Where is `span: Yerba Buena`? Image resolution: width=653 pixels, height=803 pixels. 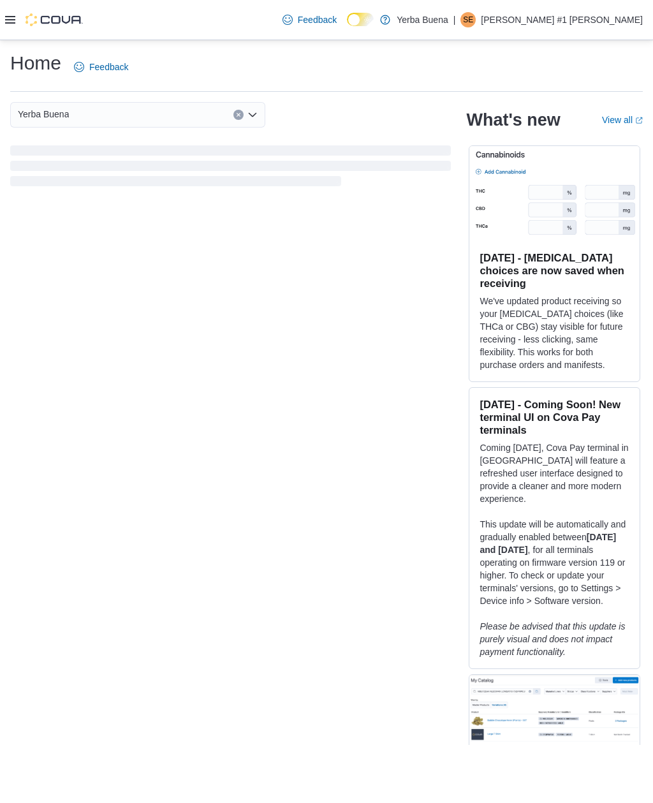 span: Yerba Buena is located at coordinates (43, 114).